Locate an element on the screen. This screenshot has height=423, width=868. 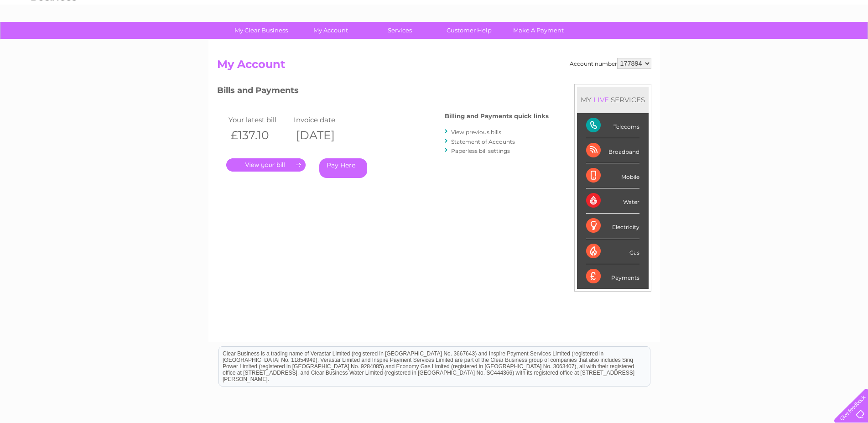
div: Gas is located at coordinates (612, 251).